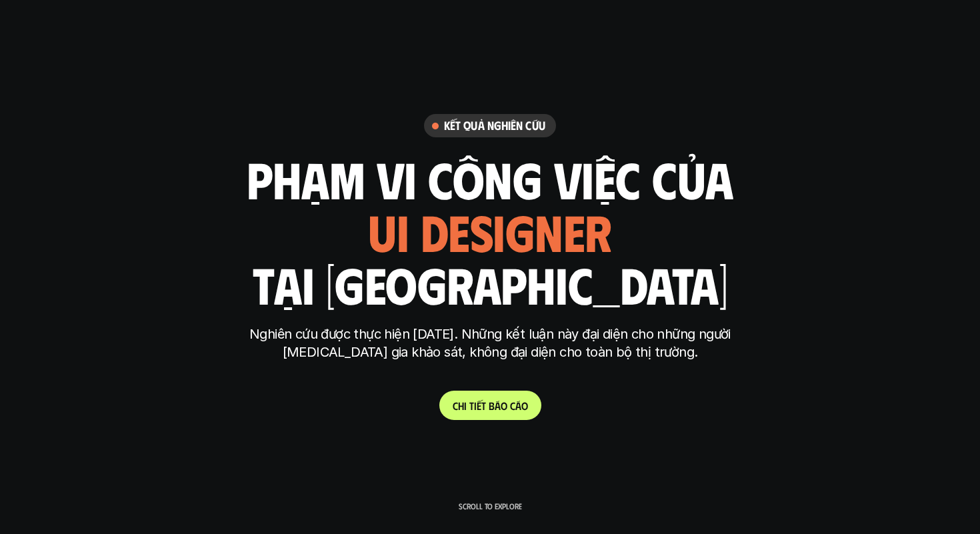 This screenshot has width=980, height=534. Describe the element at coordinates (461, 405) in the screenshot. I see `span: h` at that location.